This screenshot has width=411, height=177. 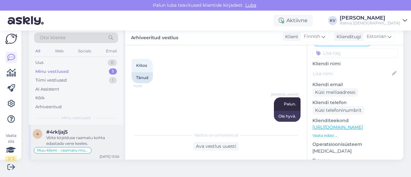 I want to click on div: Tiimi vestlused, so click(x=51, y=80).